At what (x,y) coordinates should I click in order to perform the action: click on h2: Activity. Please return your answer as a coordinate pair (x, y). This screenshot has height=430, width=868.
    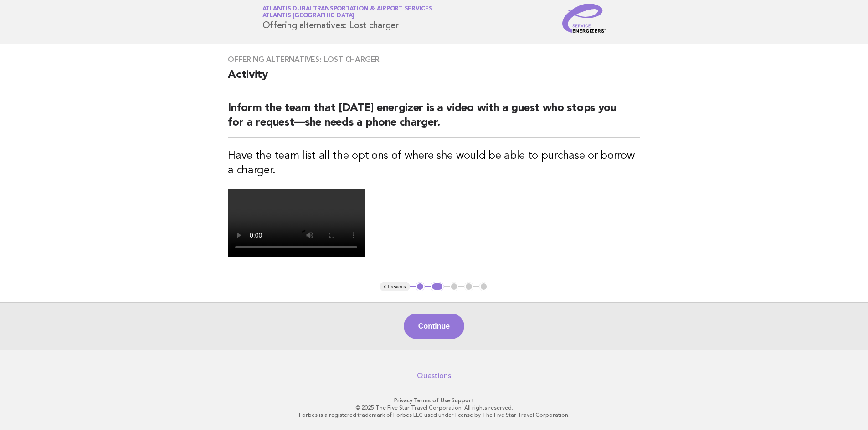
    Looking at the image, I should click on (434, 79).